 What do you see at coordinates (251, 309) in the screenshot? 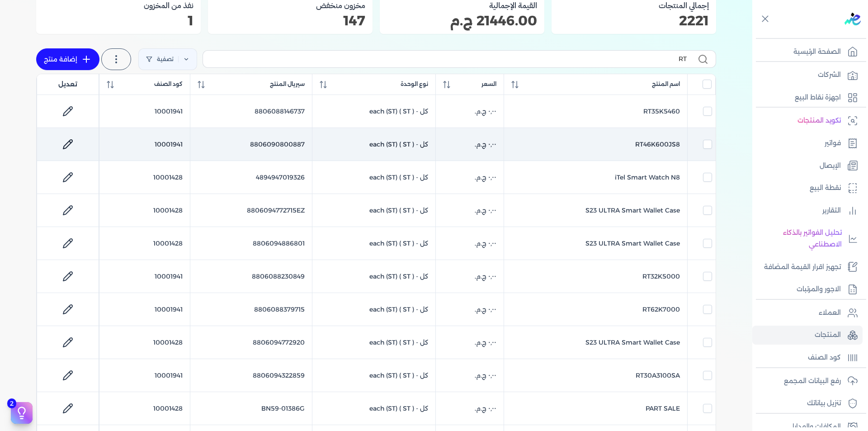
I see `td: 8806088379715` at bounding box center [251, 309].